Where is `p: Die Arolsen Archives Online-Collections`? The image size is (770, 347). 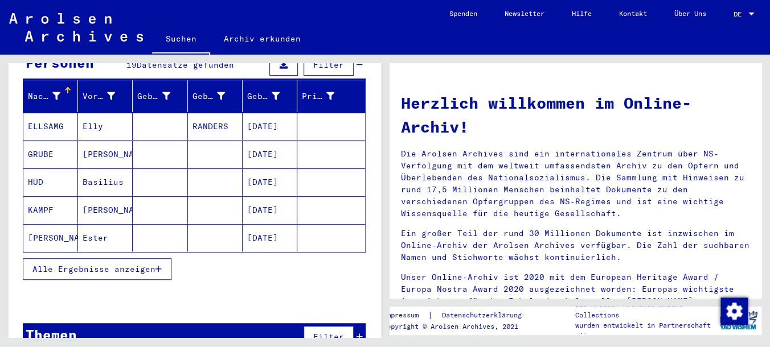 p: Die Arolsen Archives Online-Collections is located at coordinates (644, 310).